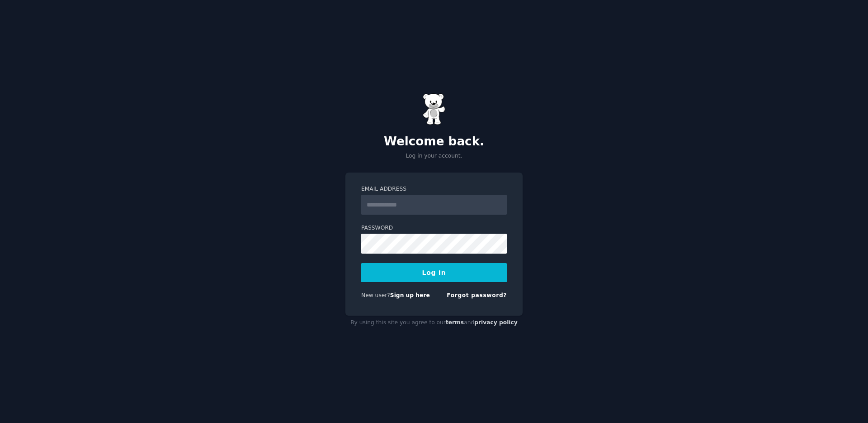 This screenshot has height=423, width=868. What do you see at coordinates (410, 295) in the screenshot?
I see `a: Sign up here` at bounding box center [410, 295].